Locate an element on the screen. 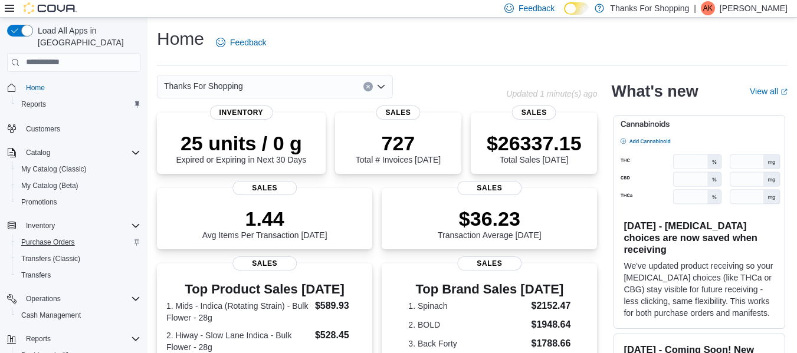  p: Updated 1 minute(s) ago is located at coordinates (551, 94).